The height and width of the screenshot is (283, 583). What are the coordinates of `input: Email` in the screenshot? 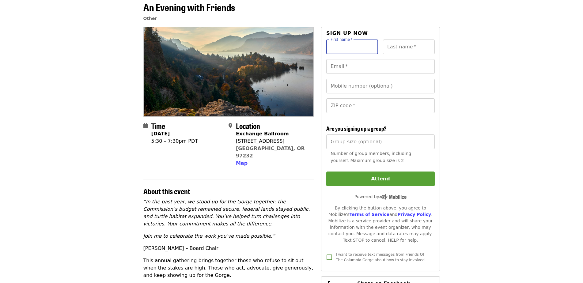 It's located at (380, 67).